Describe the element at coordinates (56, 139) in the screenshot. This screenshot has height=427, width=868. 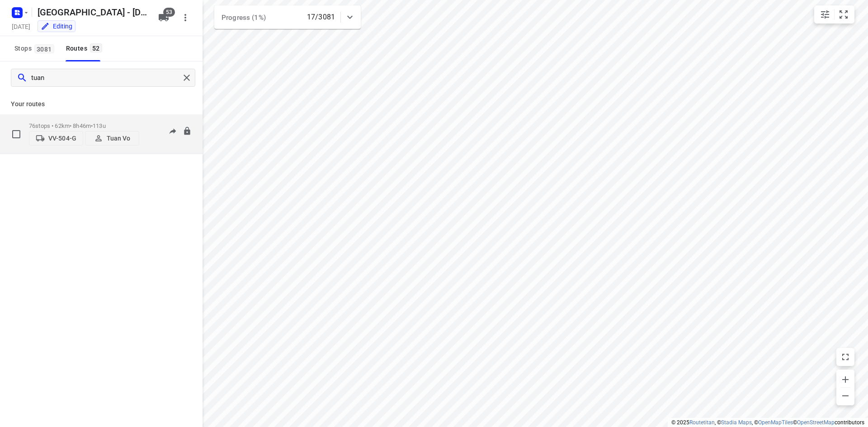
I see `button: VV-504-G` at that location.